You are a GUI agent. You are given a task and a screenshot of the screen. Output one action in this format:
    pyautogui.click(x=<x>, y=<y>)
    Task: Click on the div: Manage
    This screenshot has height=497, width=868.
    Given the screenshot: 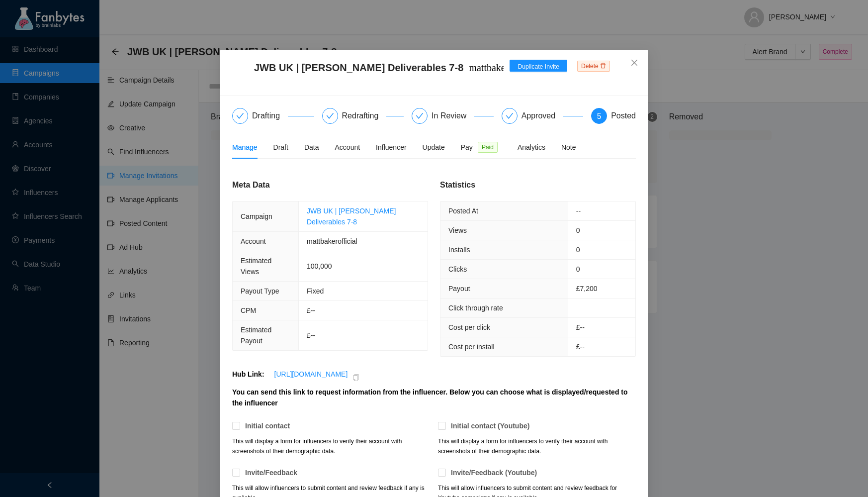 What is the action you would take?
    pyautogui.click(x=245, y=147)
    